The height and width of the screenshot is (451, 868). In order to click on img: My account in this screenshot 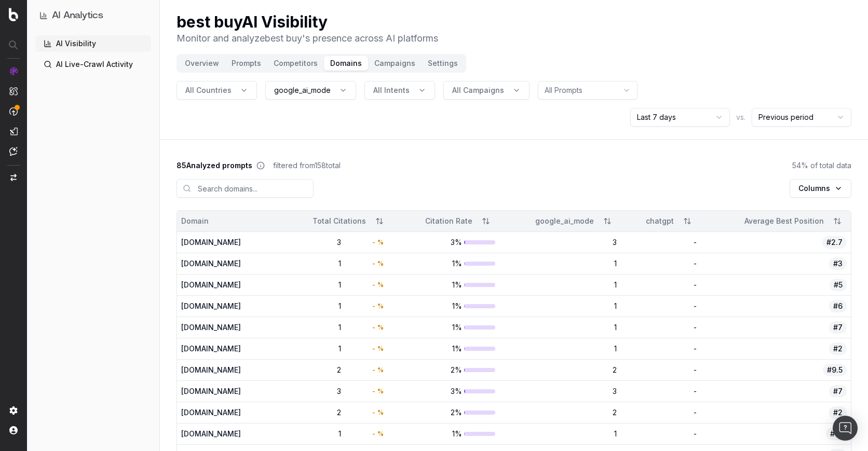, I will do `click(14, 431)`.